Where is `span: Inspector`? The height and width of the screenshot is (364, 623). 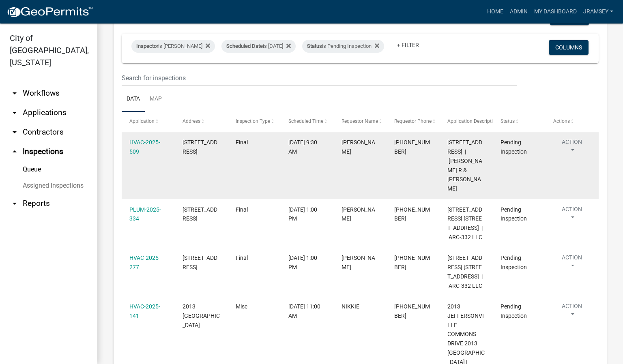
span: Inspector is located at coordinates (147, 46).